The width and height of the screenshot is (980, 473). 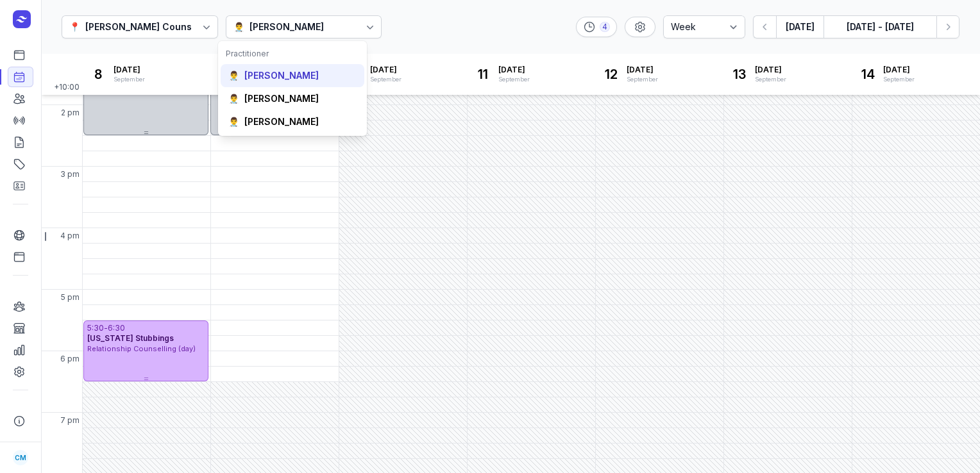 What do you see at coordinates (68, 88) in the screenshot?
I see `span: +10:00` at bounding box center [68, 88].